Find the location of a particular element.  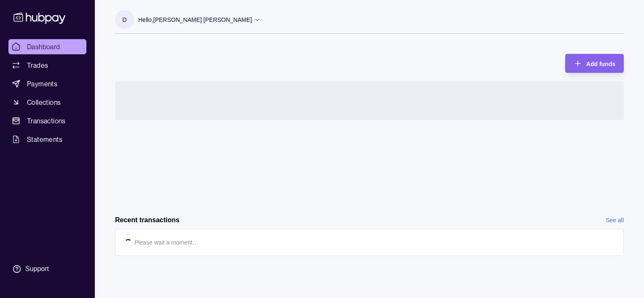

a: Trades is located at coordinates (47, 65).